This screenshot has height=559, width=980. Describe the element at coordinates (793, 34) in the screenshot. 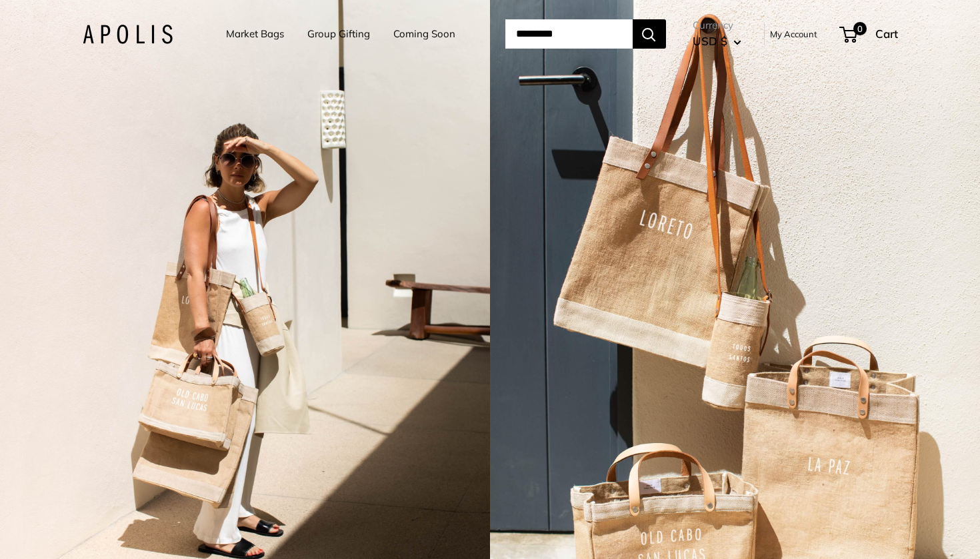

I see `a: My Account` at that location.